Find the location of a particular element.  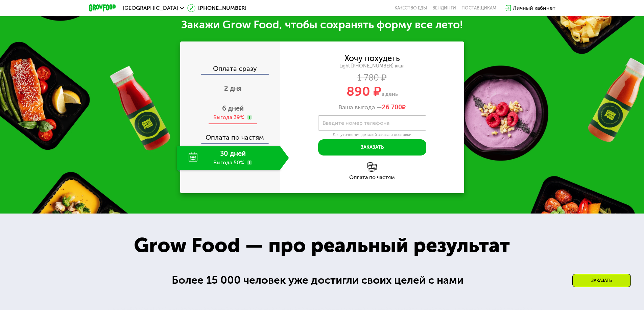

label: Введите номер телефона is located at coordinates (356, 123).